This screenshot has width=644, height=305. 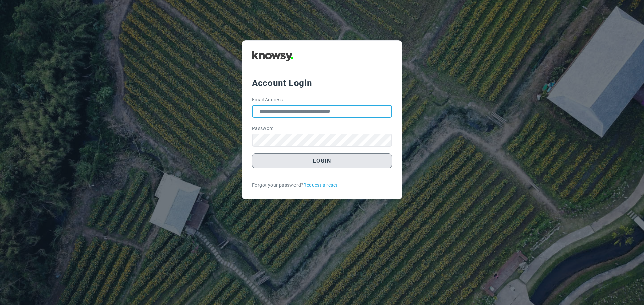 I want to click on a: Request a reset, so click(x=320, y=185).